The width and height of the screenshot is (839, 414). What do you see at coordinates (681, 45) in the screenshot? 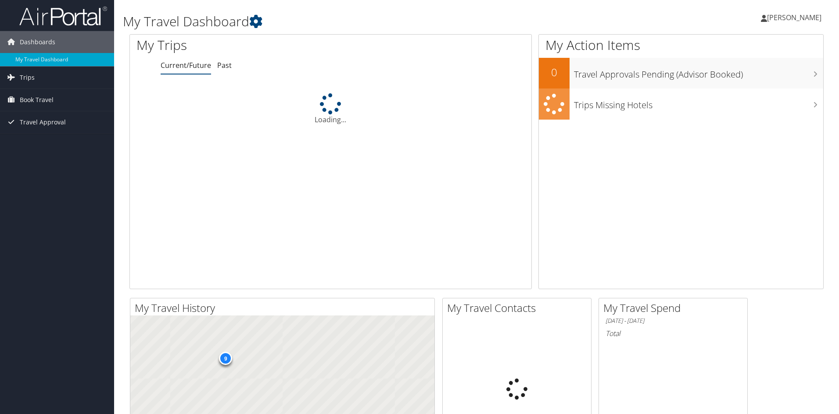
I see `h1: My Action Items` at bounding box center [681, 45].